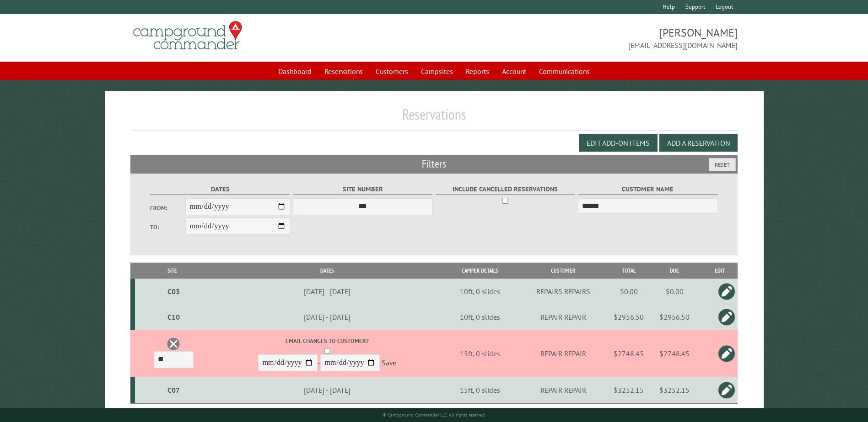  I want to click on label: From:, so click(167, 208).